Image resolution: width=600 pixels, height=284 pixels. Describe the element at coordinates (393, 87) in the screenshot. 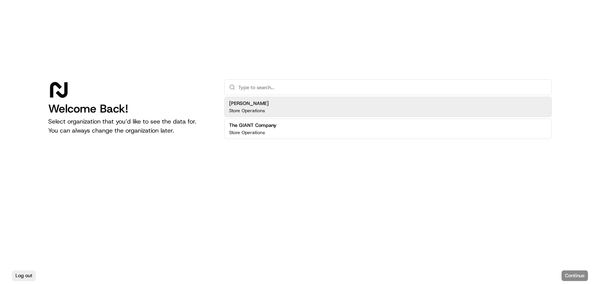

I see `input: Type to search...` at that location.